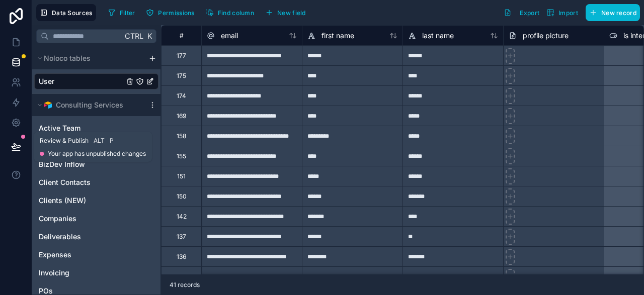 This screenshot has width=644, height=295. I want to click on span: K, so click(149, 36).